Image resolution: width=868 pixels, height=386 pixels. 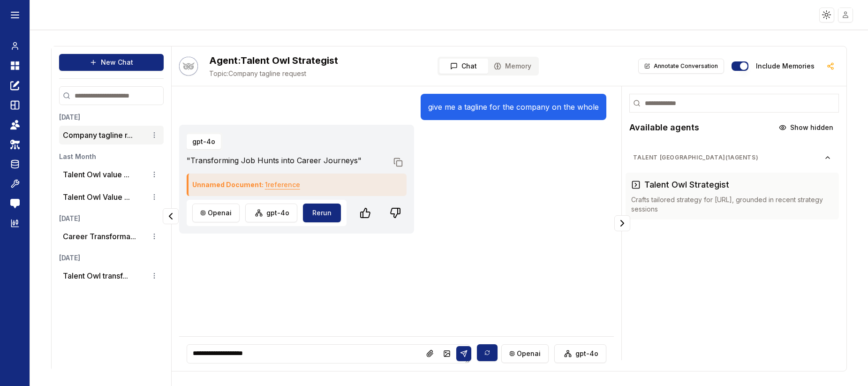 What do you see at coordinates (95, 276) in the screenshot?
I see `button: Talent Owl transf...` at bounding box center [95, 276].